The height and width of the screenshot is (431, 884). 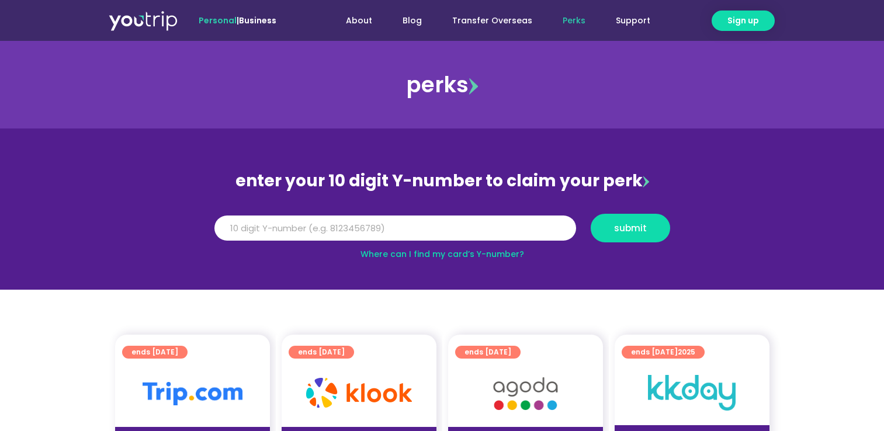 What do you see at coordinates (442, 254) in the screenshot?
I see `a: Where can I find my card’s Y-number?` at bounding box center [442, 254].